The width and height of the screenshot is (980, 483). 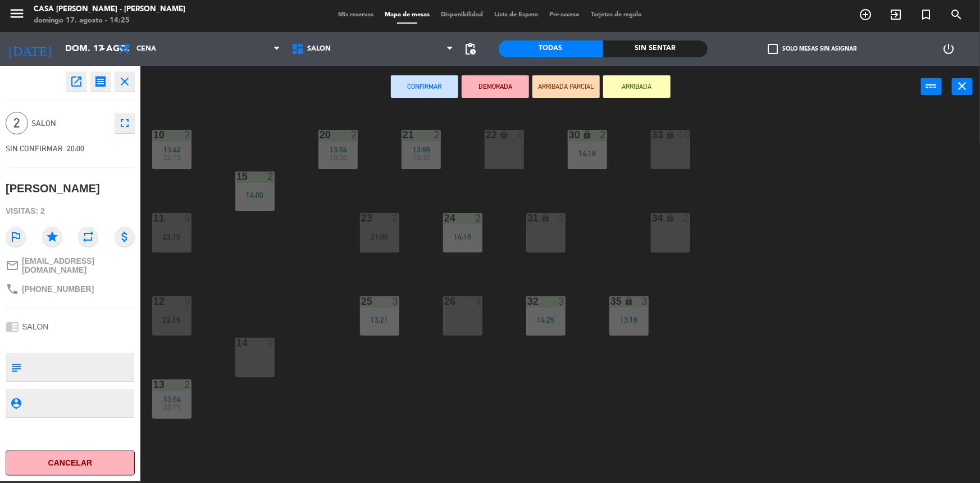 What do you see at coordinates (338, 157) in the screenshot?
I see `span: 19:30` at bounding box center [338, 157].